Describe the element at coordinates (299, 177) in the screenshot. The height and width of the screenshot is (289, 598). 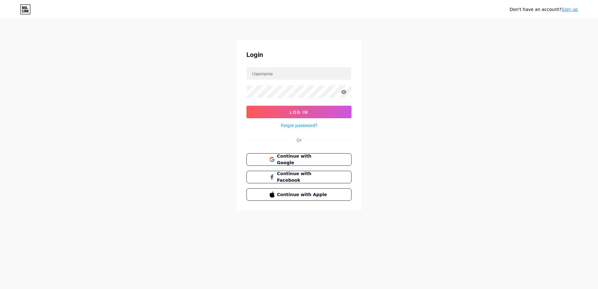
I see `a: Continue with Facebook` at that location.